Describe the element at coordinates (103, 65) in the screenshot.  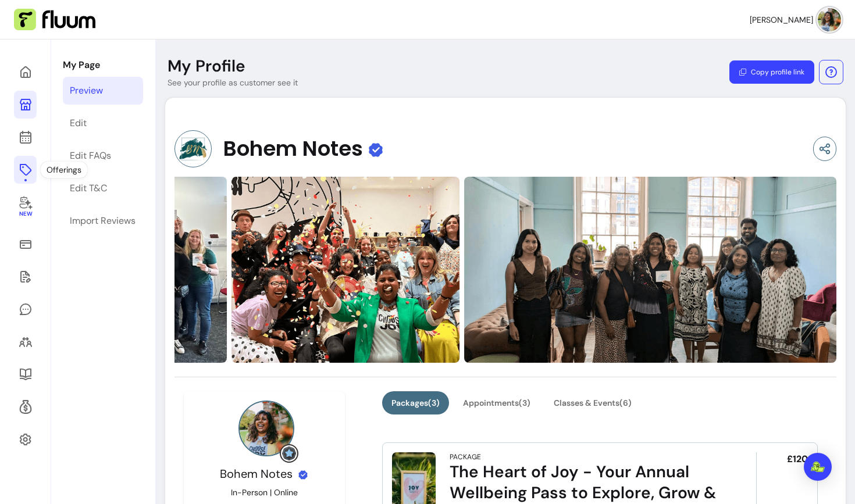
I see `p: My Page` at that location.